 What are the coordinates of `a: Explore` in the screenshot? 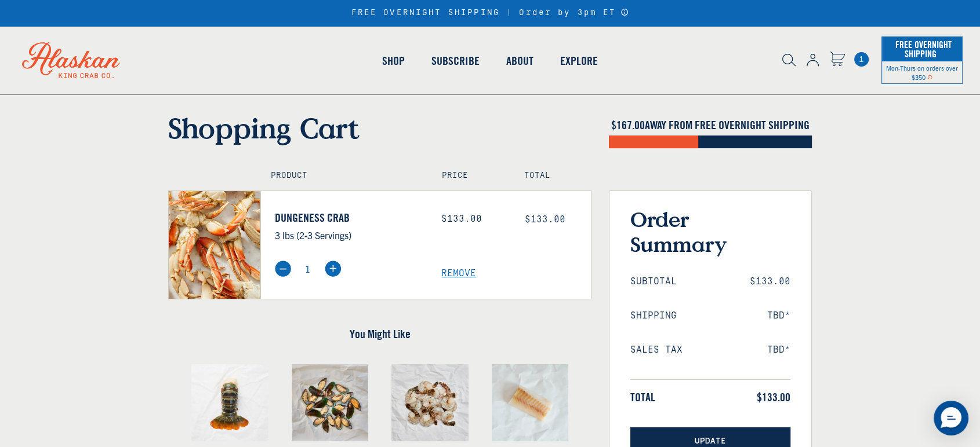 It's located at (578, 61).